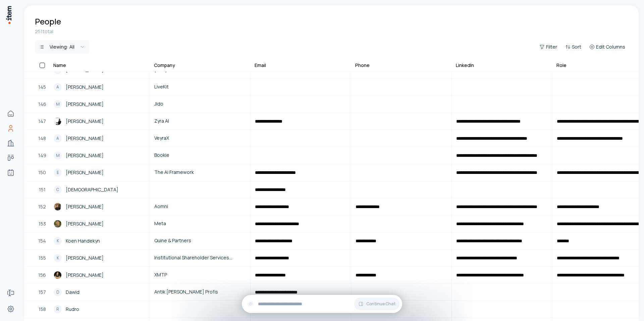 The height and width of the screenshot is (321, 644). I want to click on span: Aomni, so click(200, 207).